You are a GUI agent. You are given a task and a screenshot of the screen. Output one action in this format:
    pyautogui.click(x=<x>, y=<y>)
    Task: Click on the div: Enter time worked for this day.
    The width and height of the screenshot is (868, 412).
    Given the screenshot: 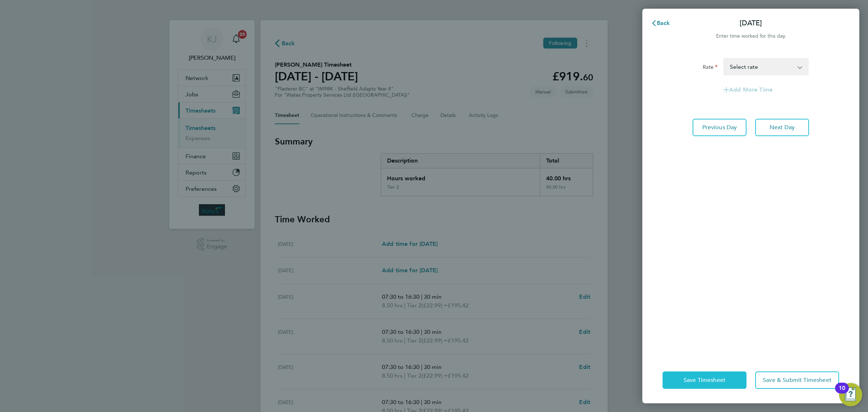 What is the action you would take?
    pyautogui.click(x=751, y=36)
    